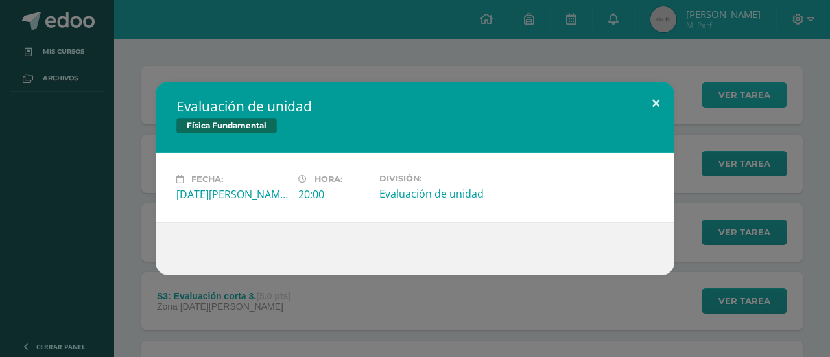 The width and height of the screenshot is (830, 357). I want to click on div: Evaluación de unidad, so click(435, 194).